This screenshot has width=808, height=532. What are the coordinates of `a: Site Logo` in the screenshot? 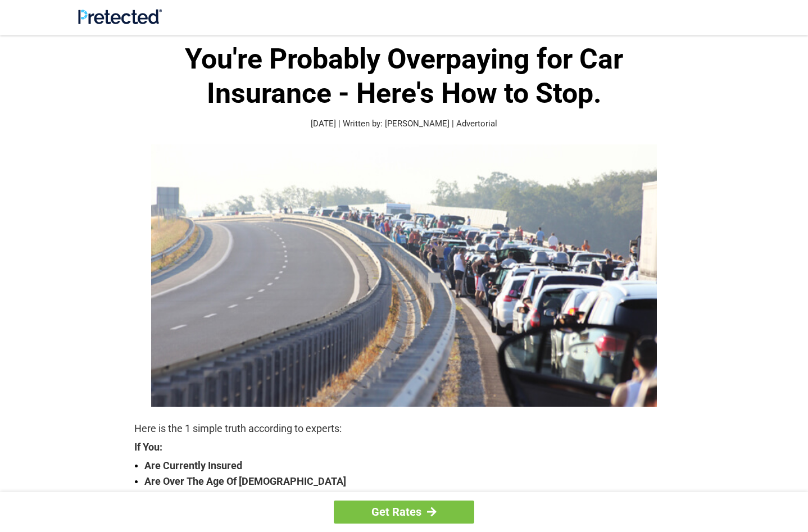 It's located at (120, 21).